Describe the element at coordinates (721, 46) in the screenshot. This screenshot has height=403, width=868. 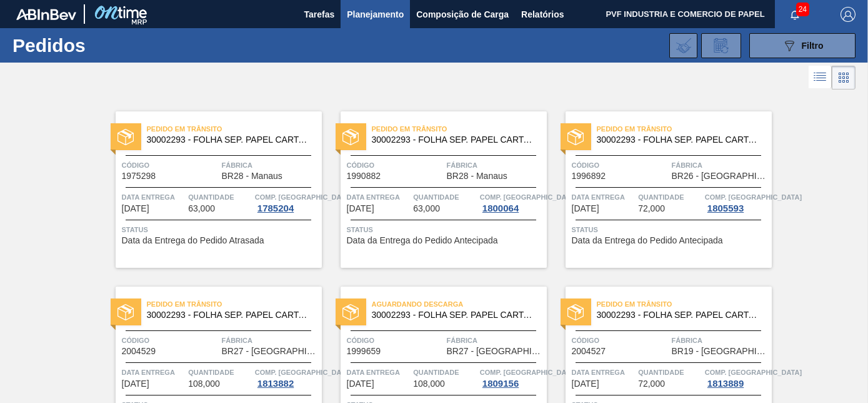
I see `div: Solicitação de Revisão de Pedidos` at that location.